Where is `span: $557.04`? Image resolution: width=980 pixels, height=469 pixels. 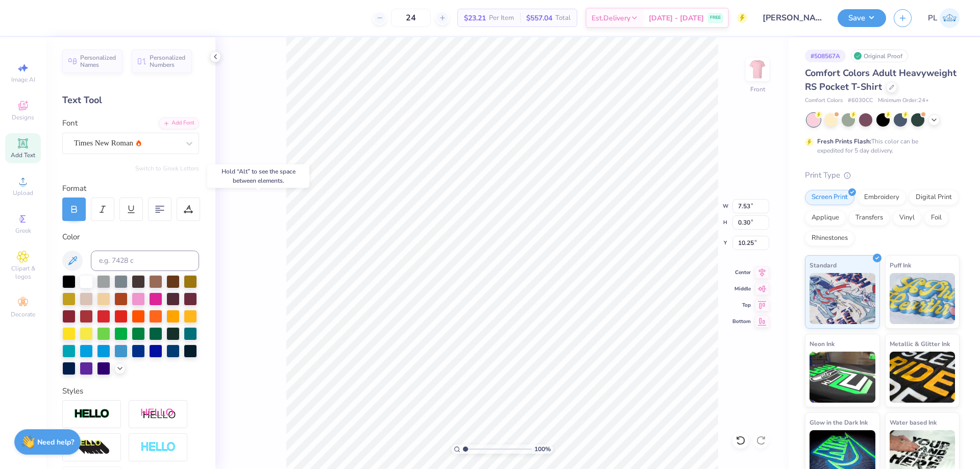 span: $557.04 is located at coordinates (539, 18).